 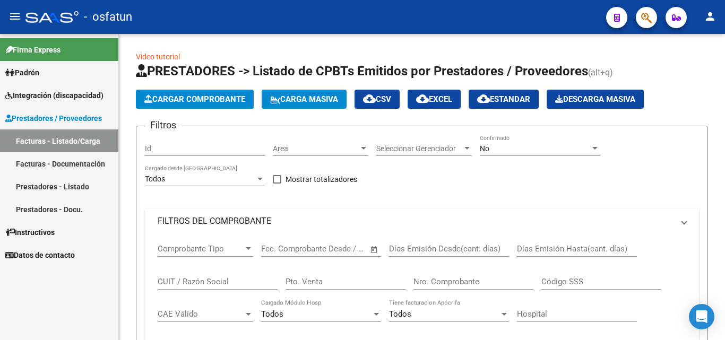 What do you see at coordinates (278, 249) in the screenshot?
I see `input: Start date` at bounding box center [278, 249].